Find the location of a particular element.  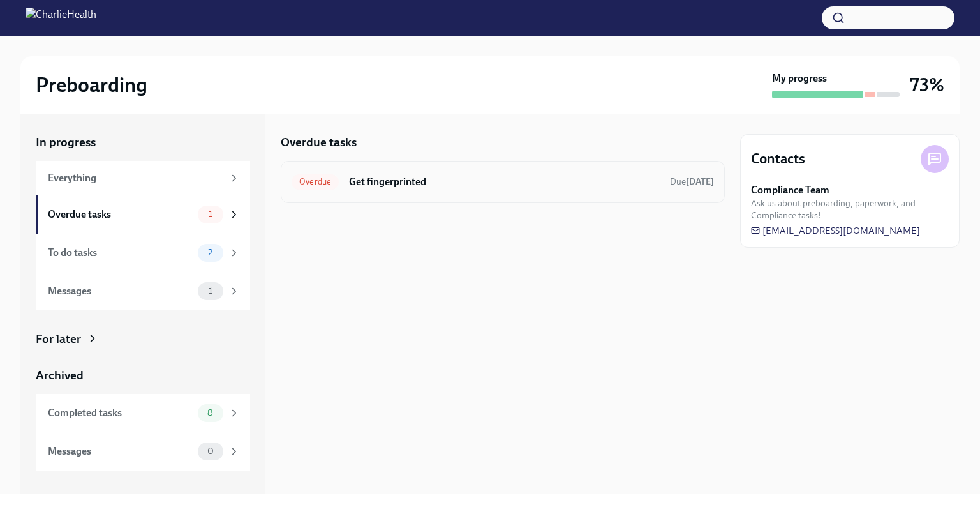

img: CharlieHealth is located at coordinates (61, 18).